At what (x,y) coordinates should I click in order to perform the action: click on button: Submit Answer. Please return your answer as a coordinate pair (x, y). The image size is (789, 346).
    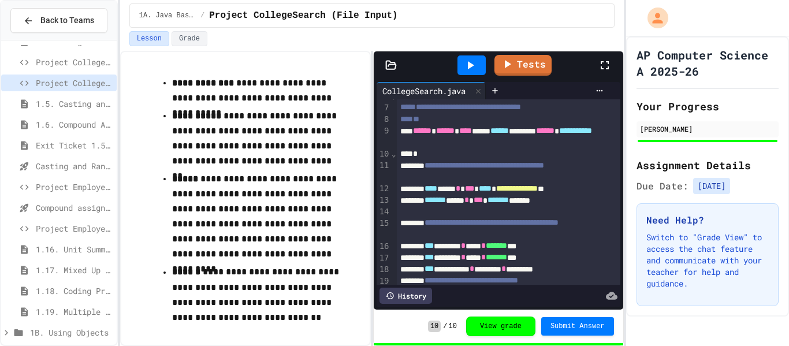
    Looking at the image, I should click on (577, 326).